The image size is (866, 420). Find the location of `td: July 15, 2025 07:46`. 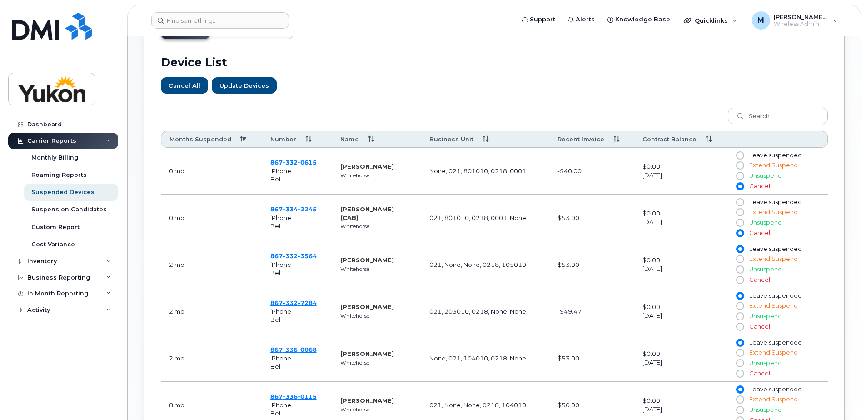

td: July 15, 2025 07:46 is located at coordinates (211, 311).